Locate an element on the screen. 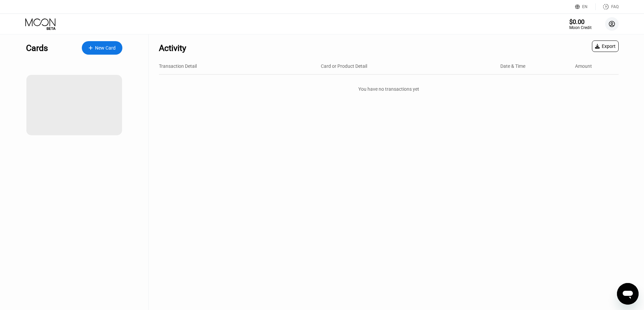 This screenshot has width=644, height=310. div: Cards is located at coordinates (37, 48).